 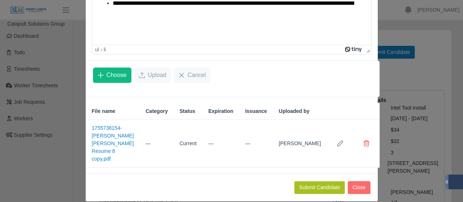 What do you see at coordinates (367, 49) in the screenshot?
I see `div: Press the Up and Down arrow keys to resize the editor.` at bounding box center [367, 49].